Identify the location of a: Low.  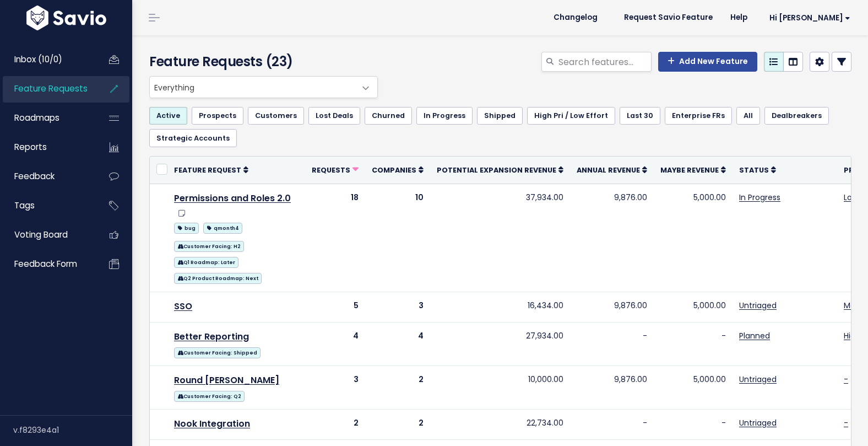
(851, 198).